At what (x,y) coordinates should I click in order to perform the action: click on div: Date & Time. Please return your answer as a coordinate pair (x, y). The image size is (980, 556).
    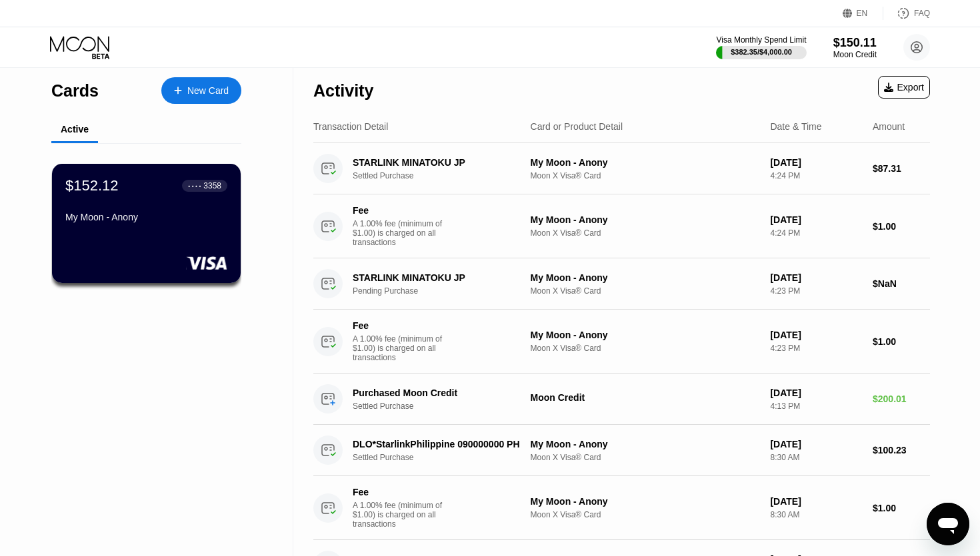
    Looking at the image, I should click on (795, 126).